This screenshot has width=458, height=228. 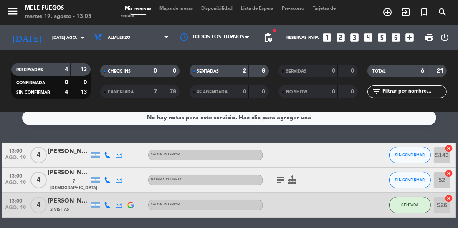 I want to click on i: exit_to_app, so click(x=406, y=12).